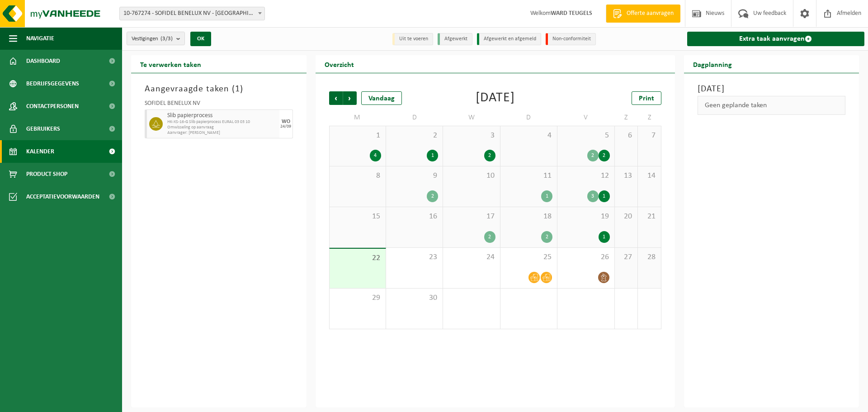 This screenshot has width=868, height=412. I want to click on span: 10-767274 - SOFIDEL BENELUX NV - DUFFEL, so click(192, 14).